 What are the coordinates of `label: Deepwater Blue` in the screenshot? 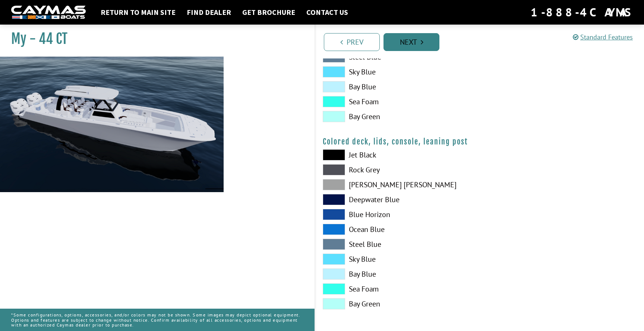 It's located at (397, 200).